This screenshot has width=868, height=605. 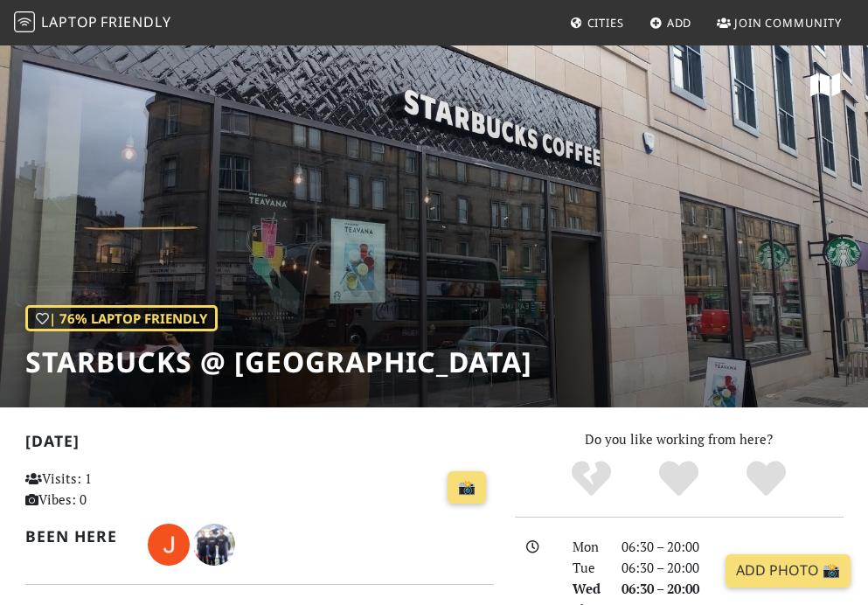 What do you see at coordinates (679, 23) in the screenshot?
I see `span: Add` at bounding box center [679, 23].